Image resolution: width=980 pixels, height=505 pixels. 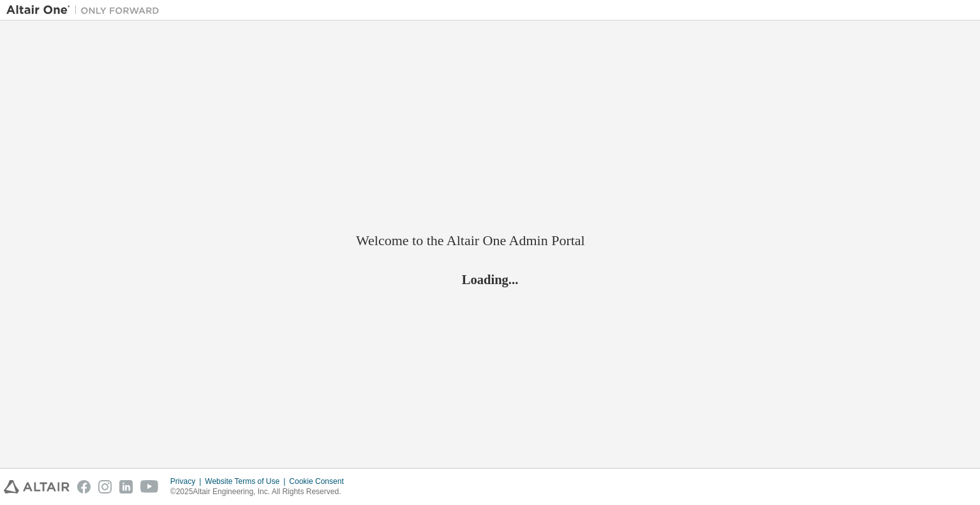 What do you see at coordinates (150, 487) in the screenshot?
I see `img: youtube.svg` at bounding box center [150, 487].